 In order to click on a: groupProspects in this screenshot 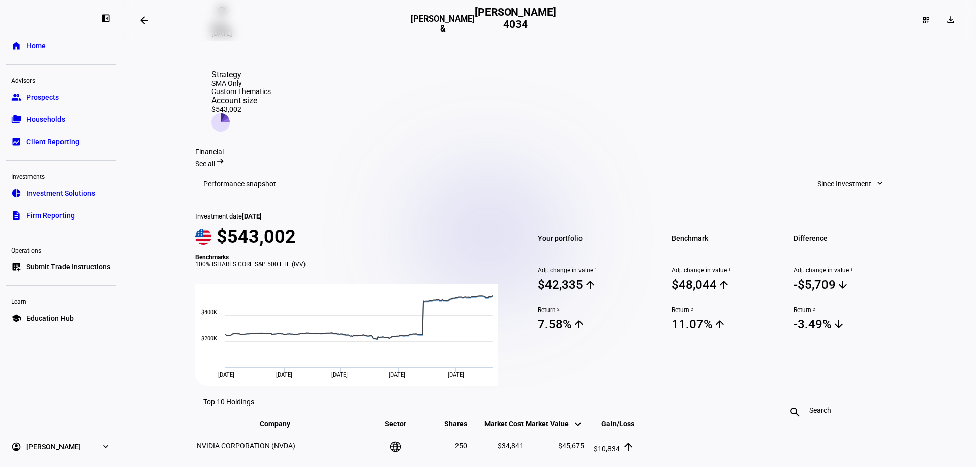, I will do `click(61, 97)`.